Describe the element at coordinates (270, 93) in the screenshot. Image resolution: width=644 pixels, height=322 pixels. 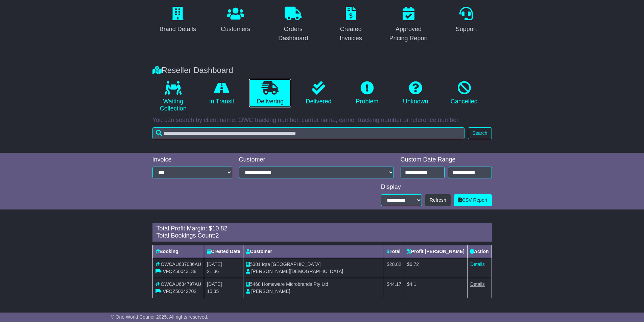
I see `a: Delivering` at that location.